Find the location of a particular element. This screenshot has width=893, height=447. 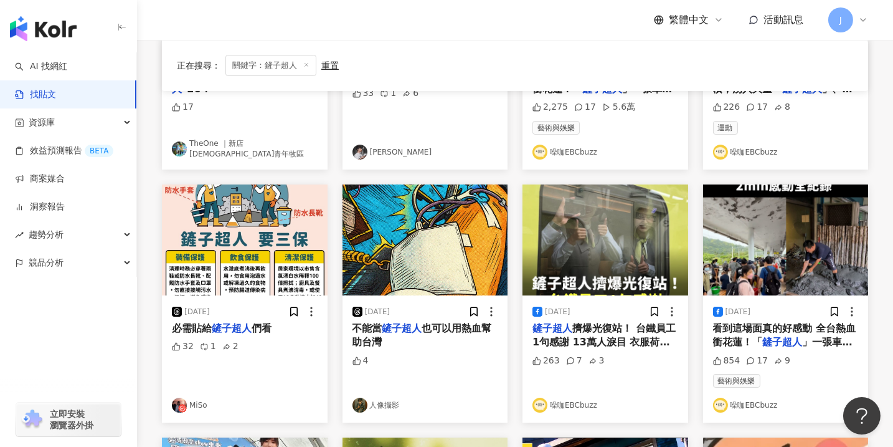

div: 263 is located at coordinates (546, 361).